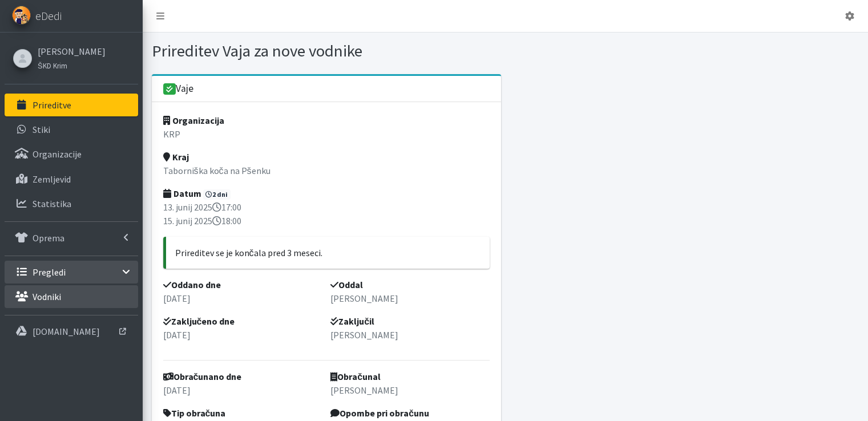 The image size is (868, 421). Describe the element at coordinates (71, 65) in the screenshot. I see `a: ŠKD Krim` at that location.